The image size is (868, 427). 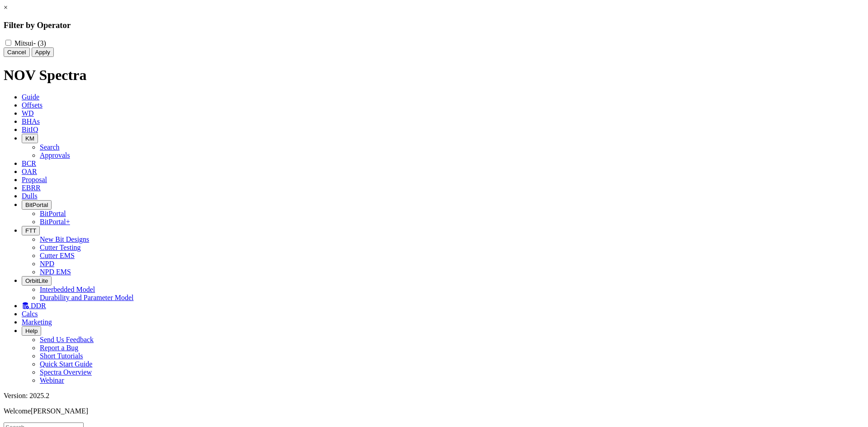 I want to click on span: WD, so click(x=28, y=113).